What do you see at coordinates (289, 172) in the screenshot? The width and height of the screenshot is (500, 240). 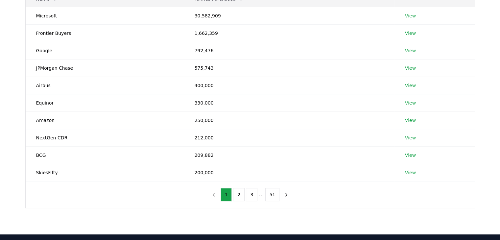 I see `td: 200,000` at bounding box center [289, 172].